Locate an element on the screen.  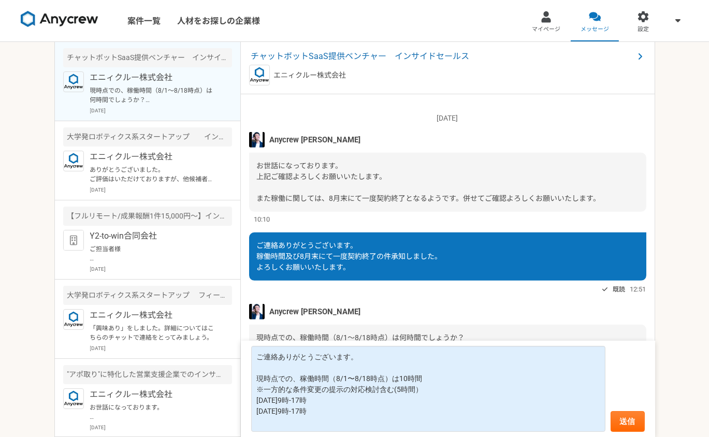
img: 8DqYSo04kwAAAAASUVORK5CYII= is located at coordinates (60, 19).